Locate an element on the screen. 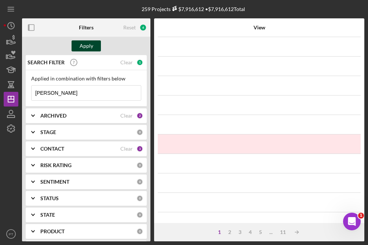  b: SENTIMENT is located at coordinates (55, 182).